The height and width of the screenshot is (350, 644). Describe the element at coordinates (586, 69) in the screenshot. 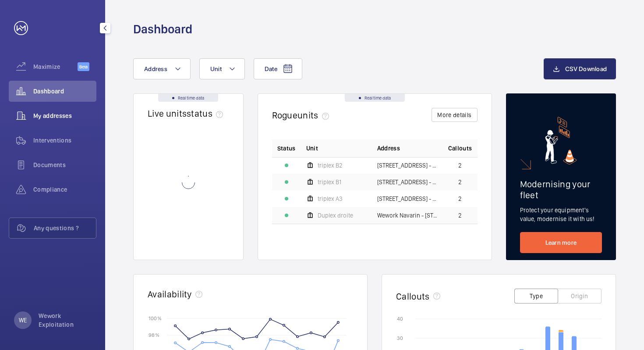

I see `span: CSV Download` at that location.